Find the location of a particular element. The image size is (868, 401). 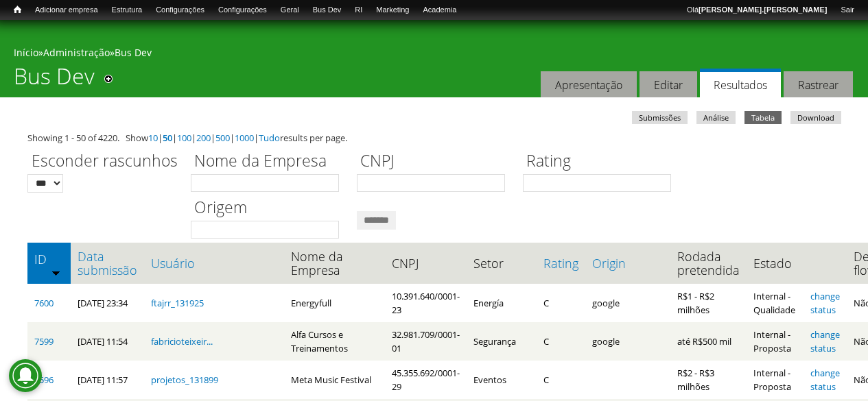

a: Usuário is located at coordinates (214, 263).